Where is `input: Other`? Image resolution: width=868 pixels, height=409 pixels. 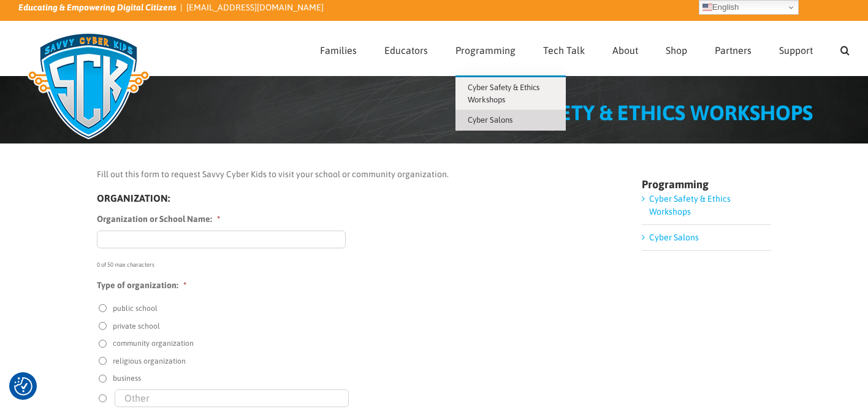
input: Other is located at coordinates (232, 398).